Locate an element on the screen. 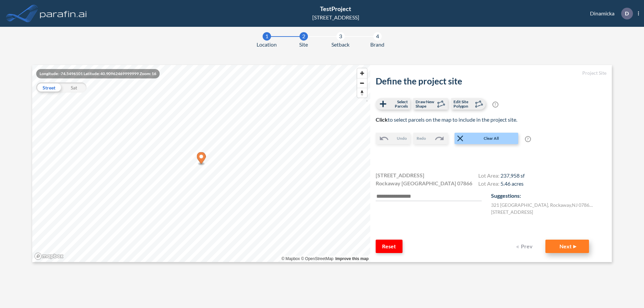 The height and width of the screenshot is (308, 644). span: 5.46 acres is located at coordinates (511, 183).